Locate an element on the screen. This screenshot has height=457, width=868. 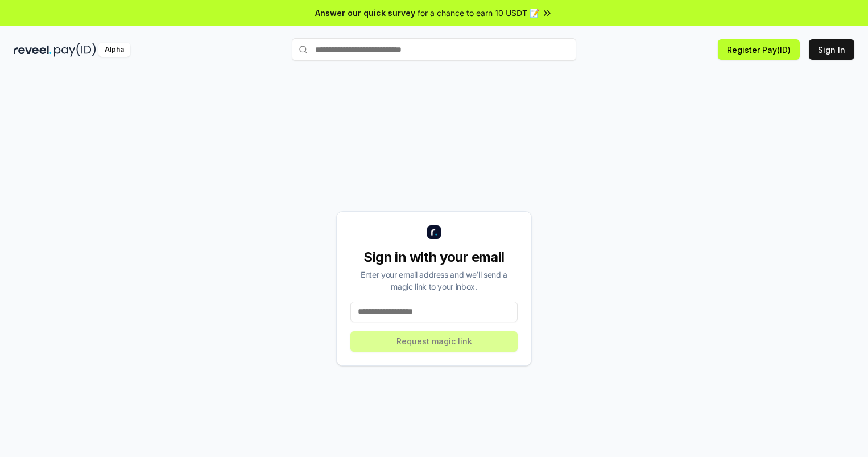
button: Sign In is located at coordinates (832, 50).